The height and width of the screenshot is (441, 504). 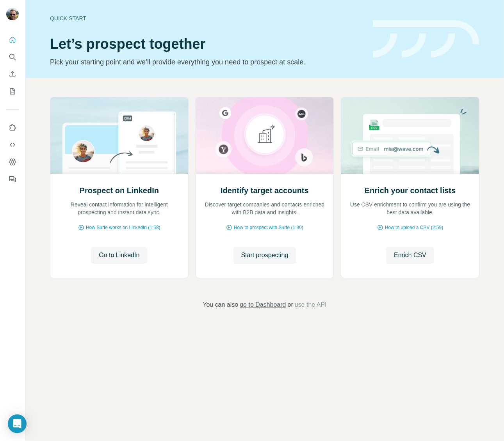 I want to click on button: Search, so click(x=12, y=57).